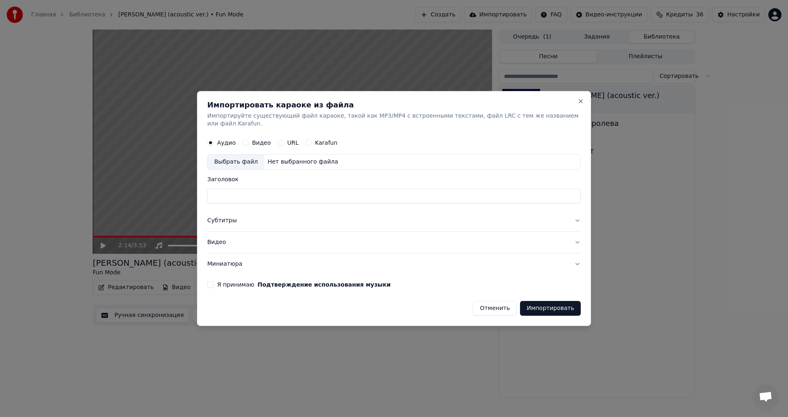 This screenshot has height=417, width=788. What do you see at coordinates (394, 120) in the screenshot?
I see `p: Импортируйте существующий файл караоке, такой как MP3/MP4 с встроенными текстами, файл LRC с тем ...` at bounding box center [394, 120].